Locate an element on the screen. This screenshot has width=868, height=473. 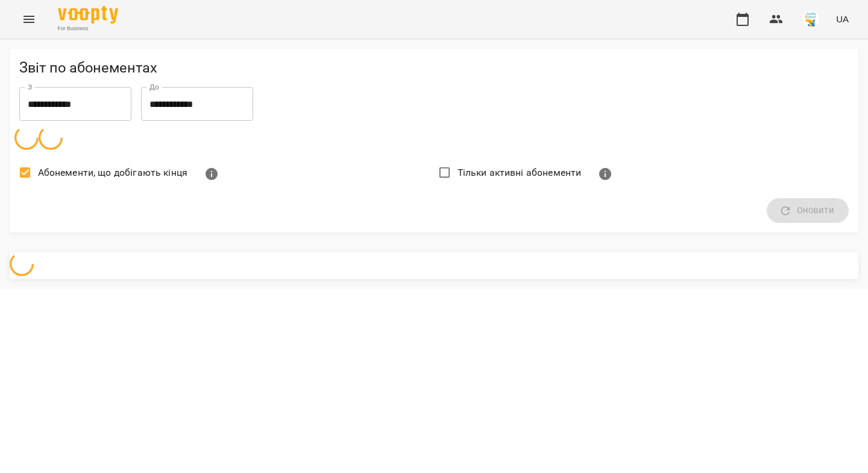
h5: Звіт по абонементах is located at coordinates (434, 67).